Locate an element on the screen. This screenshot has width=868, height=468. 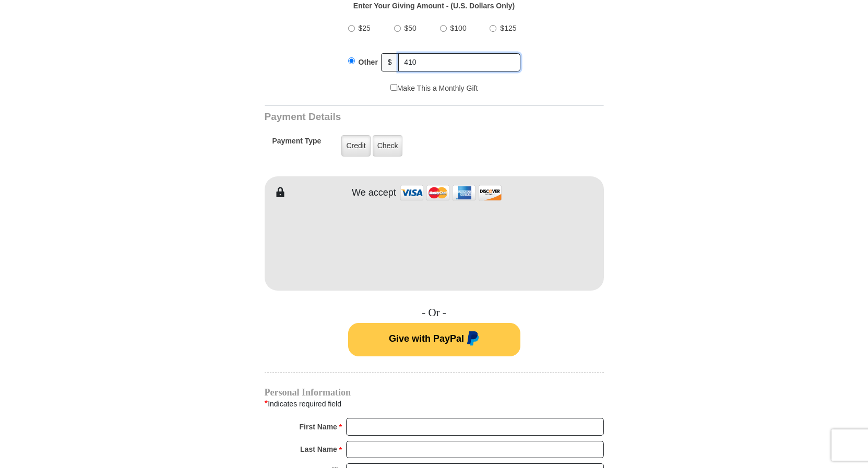
span: $100 is located at coordinates (459, 28).